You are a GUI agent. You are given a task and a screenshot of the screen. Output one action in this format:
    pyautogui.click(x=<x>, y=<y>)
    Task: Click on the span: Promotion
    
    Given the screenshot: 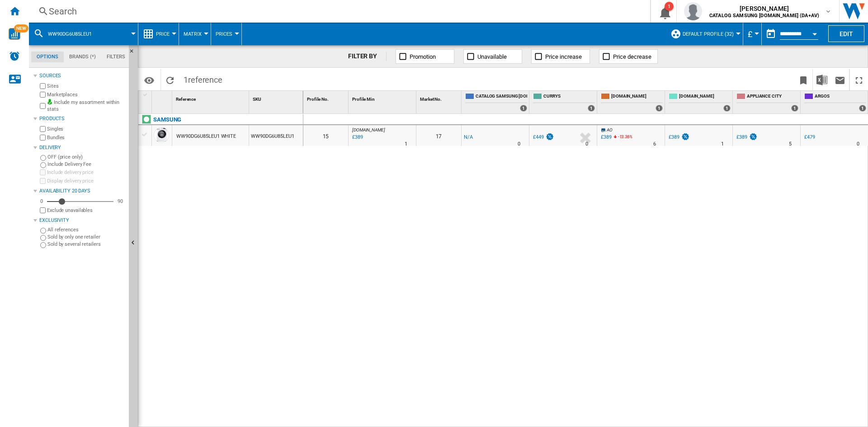 What is the action you would take?
    pyautogui.click(x=423, y=57)
    